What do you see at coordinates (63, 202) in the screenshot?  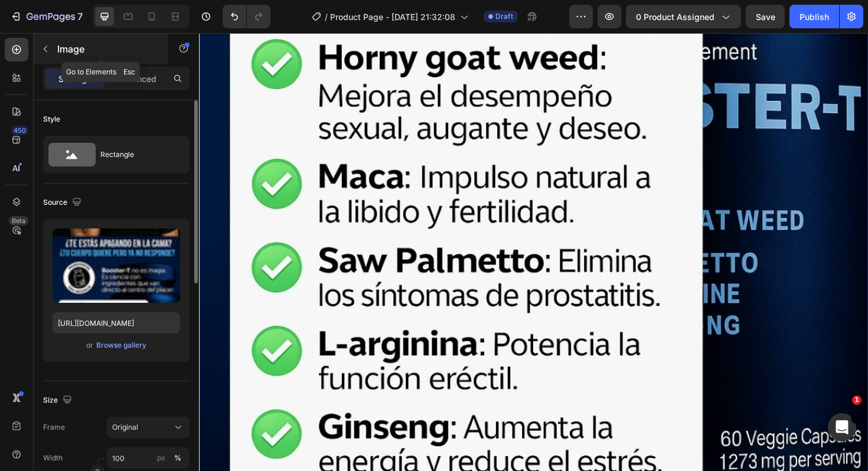 I see `div: Source` at bounding box center [63, 202].